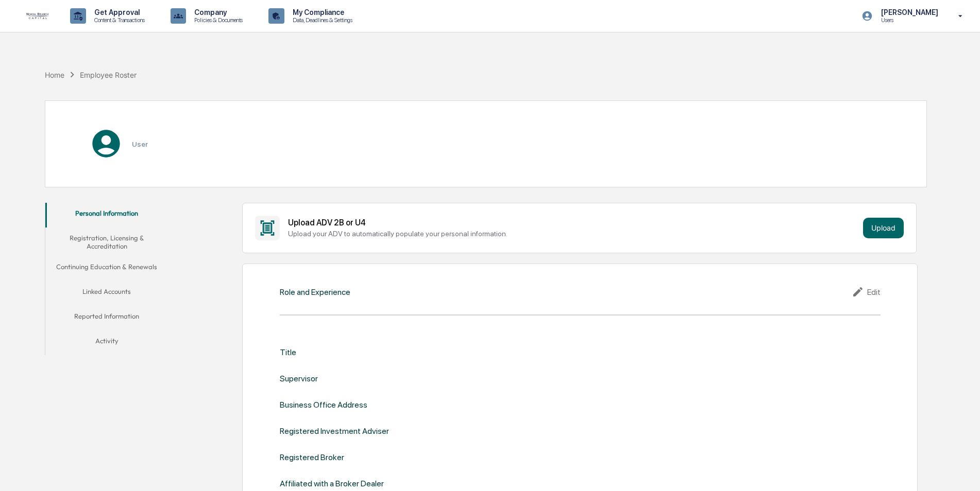 The image size is (980, 491). I want to click on h3: User, so click(140, 144).